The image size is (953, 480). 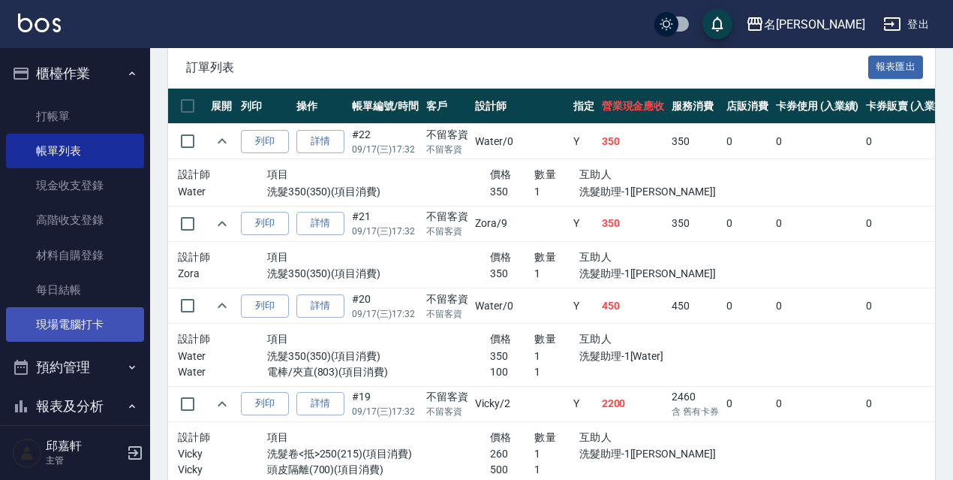 I want to click on p: 含 舊有卡券, so click(x=695, y=411).